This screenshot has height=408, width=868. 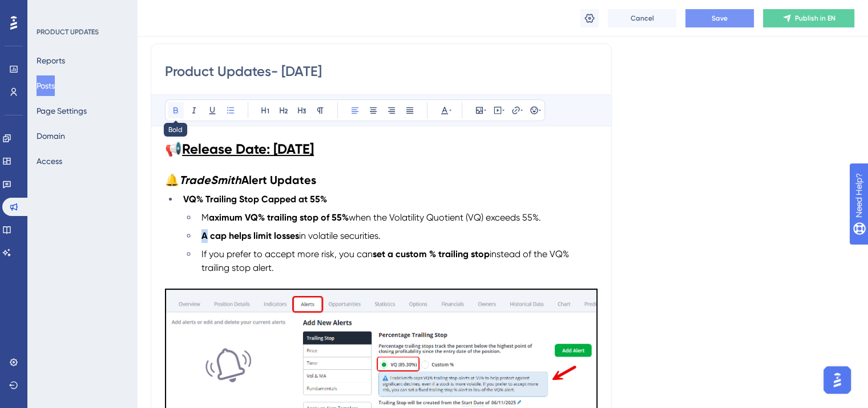 I want to click on span: Save, so click(x=720, y=18).